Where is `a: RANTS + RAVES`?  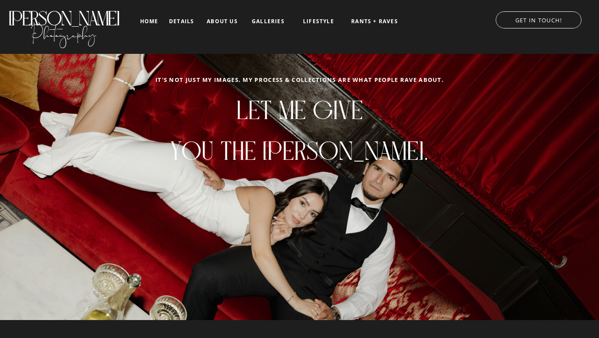 a: RANTS + RAVES is located at coordinates (375, 21).